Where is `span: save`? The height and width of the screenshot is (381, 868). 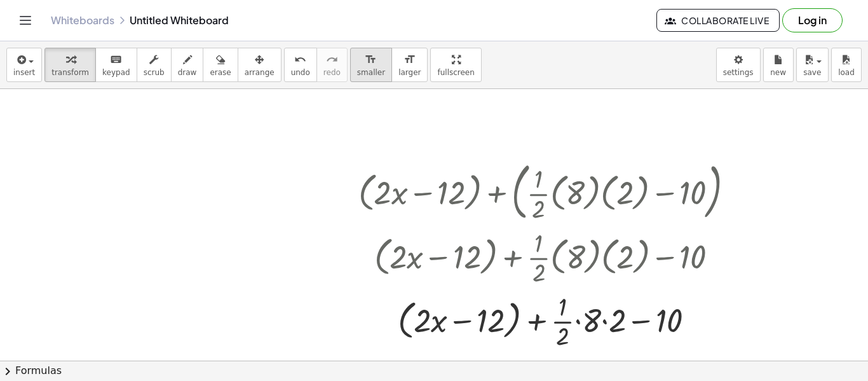 span: save is located at coordinates (812, 72).